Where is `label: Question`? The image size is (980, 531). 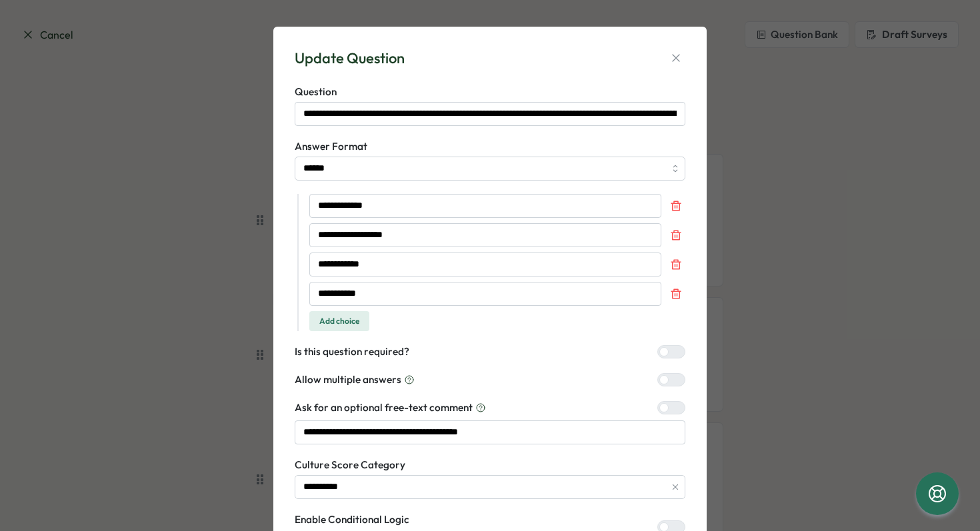
label: Question is located at coordinates (490, 92).